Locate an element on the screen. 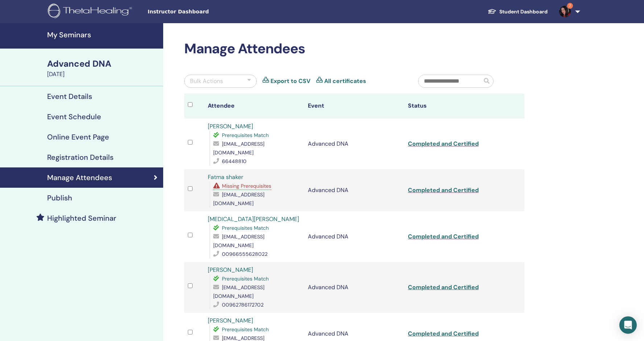  h4: Manage Attendees is located at coordinates (79, 178).